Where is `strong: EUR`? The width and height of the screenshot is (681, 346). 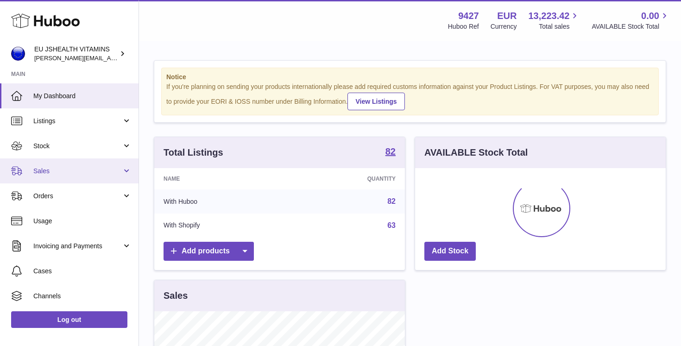
strong: EUR is located at coordinates (507, 16).